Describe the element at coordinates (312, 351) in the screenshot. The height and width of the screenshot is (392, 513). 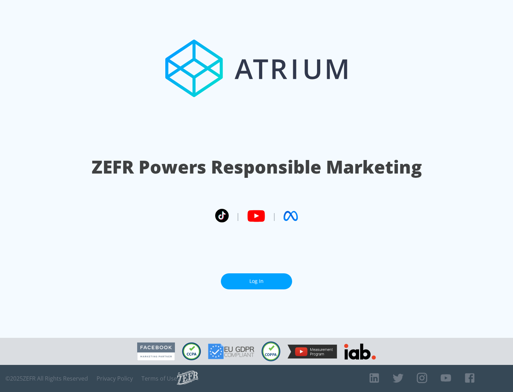
I see `img: YouTube Measurement Program` at that location.